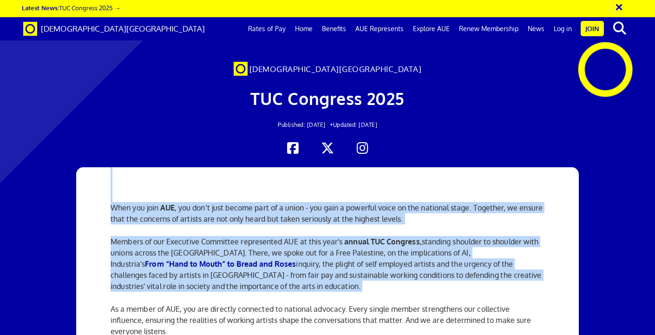 The height and width of the screenshot is (335, 655). I want to click on strong: AUE, so click(167, 208).